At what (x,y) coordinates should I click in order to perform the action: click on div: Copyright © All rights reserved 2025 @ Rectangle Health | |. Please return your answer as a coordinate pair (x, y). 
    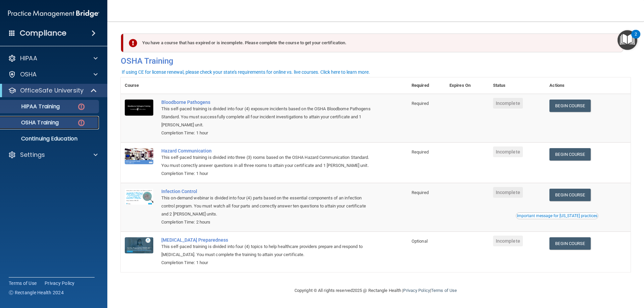
    Looking at the image, I should click on (375, 291).